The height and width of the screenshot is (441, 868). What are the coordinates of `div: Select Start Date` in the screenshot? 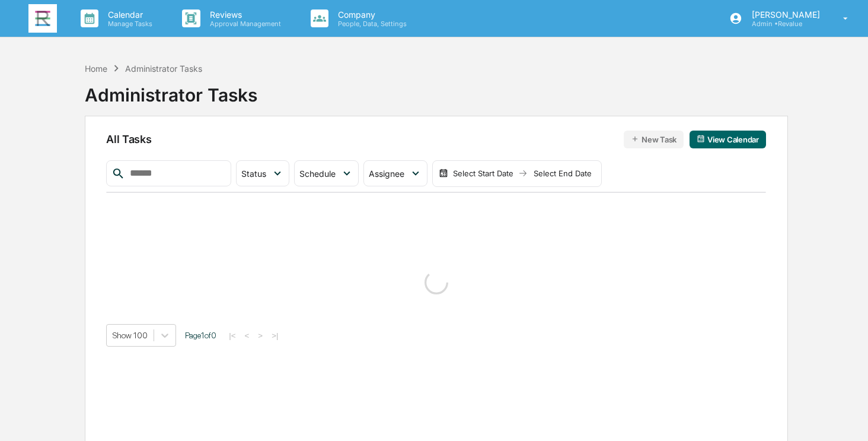 It's located at (483, 174).